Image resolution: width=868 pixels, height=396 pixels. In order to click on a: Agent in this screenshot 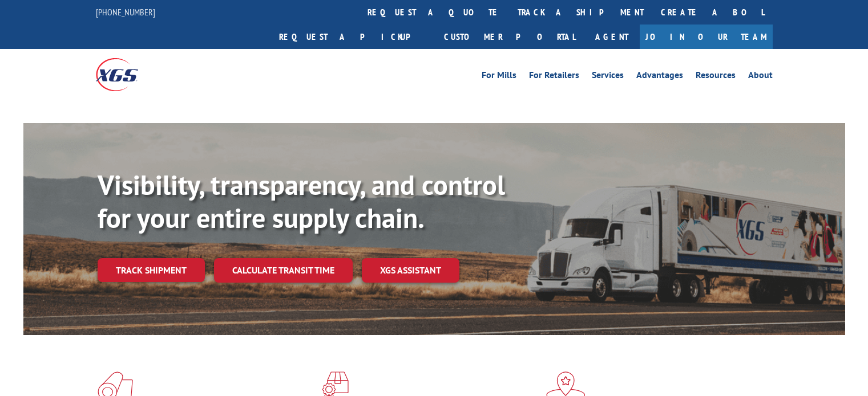, I will do `click(612, 37)`.